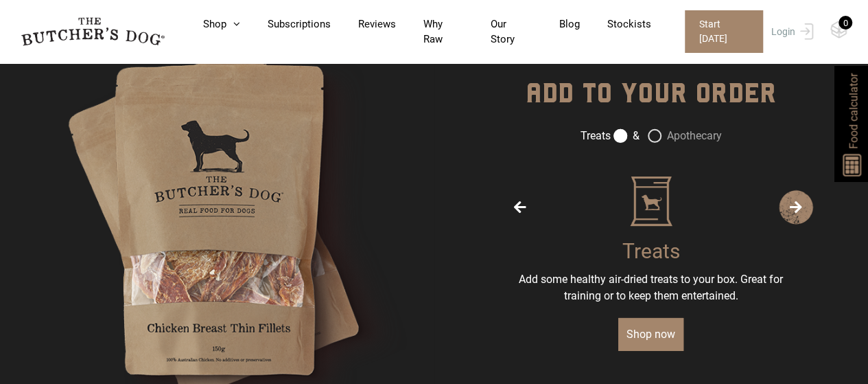 Image resolution: width=868 pixels, height=384 pixels. What do you see at coordinates (363, 24) in the screenshot?
I see `a: Reviews` at bounding box center [363, 24].